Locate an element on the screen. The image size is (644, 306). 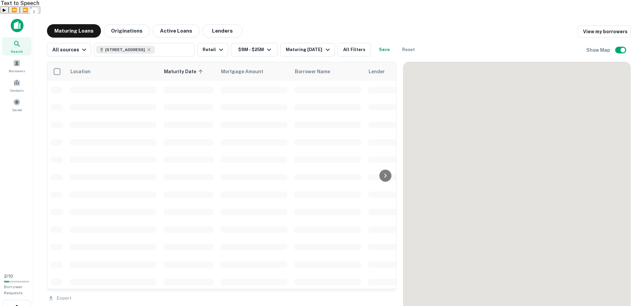
span: Maturity Date is located at coordinates (184, 72).